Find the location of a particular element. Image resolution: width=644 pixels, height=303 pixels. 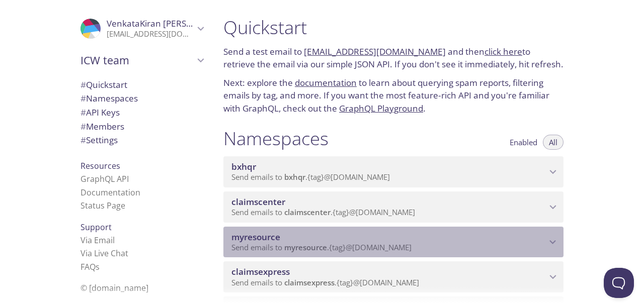

span: API Keys is located at coordinates (100, 112).